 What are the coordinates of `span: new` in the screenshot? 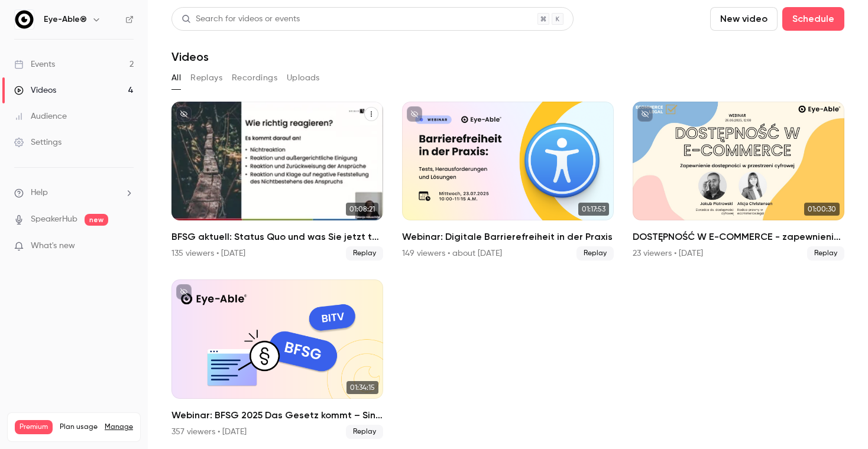 It's located at (96, 220).